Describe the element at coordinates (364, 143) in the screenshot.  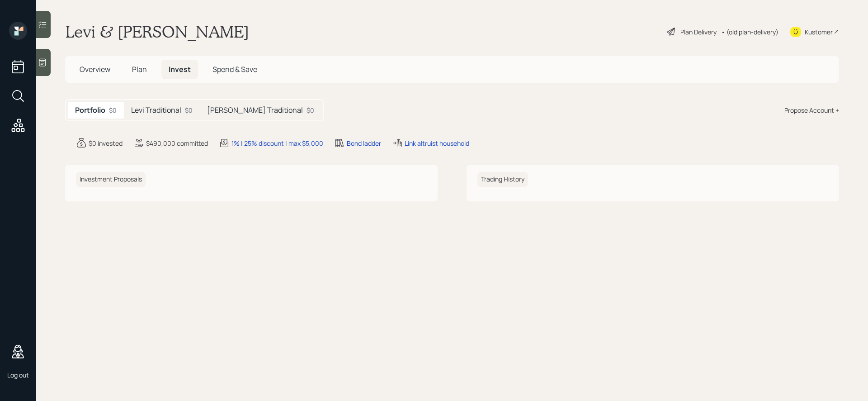
I see `div: Bond ladder` at that location.